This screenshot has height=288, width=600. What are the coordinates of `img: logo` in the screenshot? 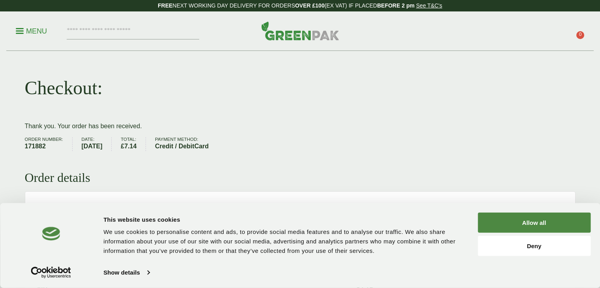 It's located at (51, 234).